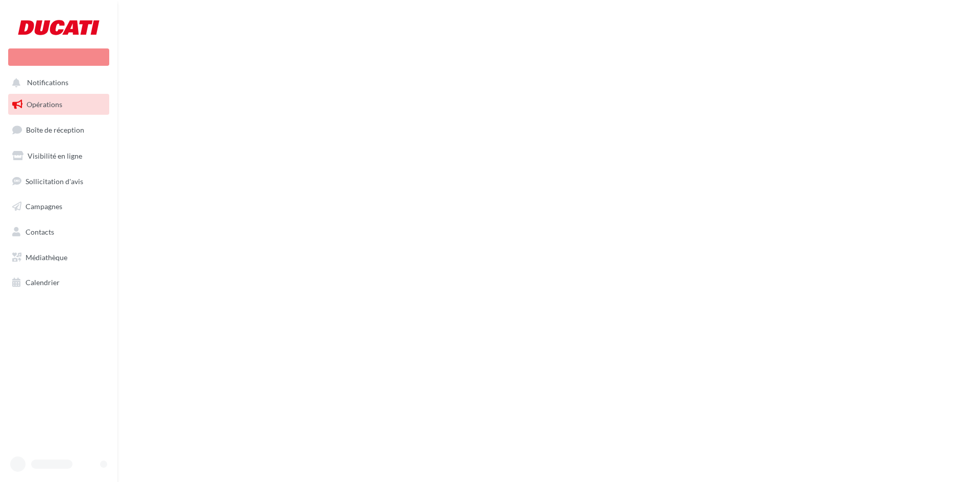  Describe the element at coordinates (58, 206) in the screenshot. I see `a: Campagnes` at that location.